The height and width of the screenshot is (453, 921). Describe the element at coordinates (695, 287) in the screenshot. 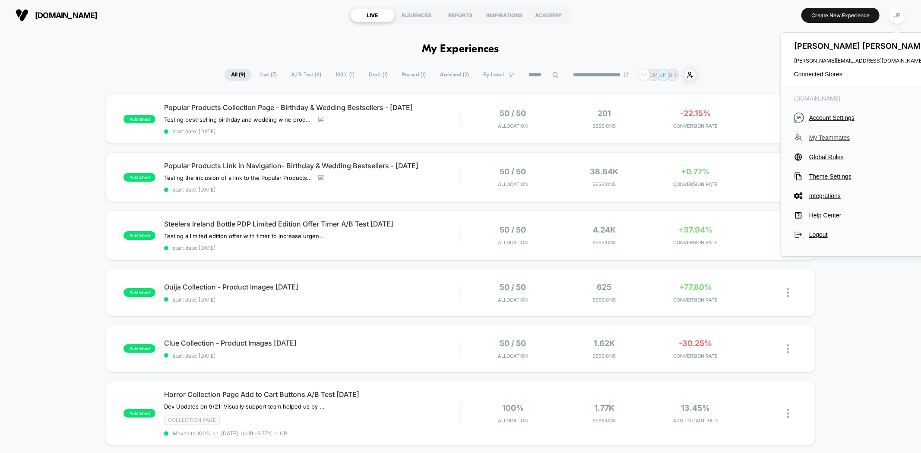

I see `span: +77.80%` at that location.